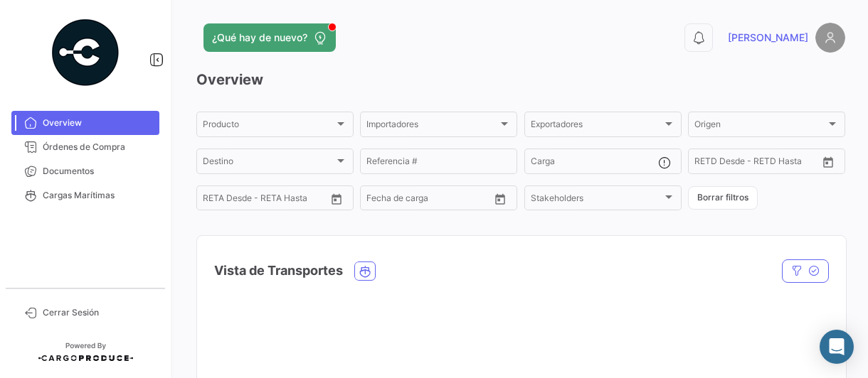 Image resolution: width=868 pixels, height=378 pixels. What do you see at coordinates (85, 196) in the screenshot?
I see `a: Cargas Marítimas` at bounding box center [85, 196].